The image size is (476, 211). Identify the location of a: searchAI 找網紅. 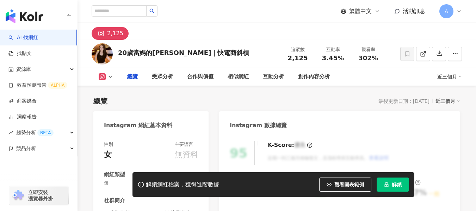
(23, 38).